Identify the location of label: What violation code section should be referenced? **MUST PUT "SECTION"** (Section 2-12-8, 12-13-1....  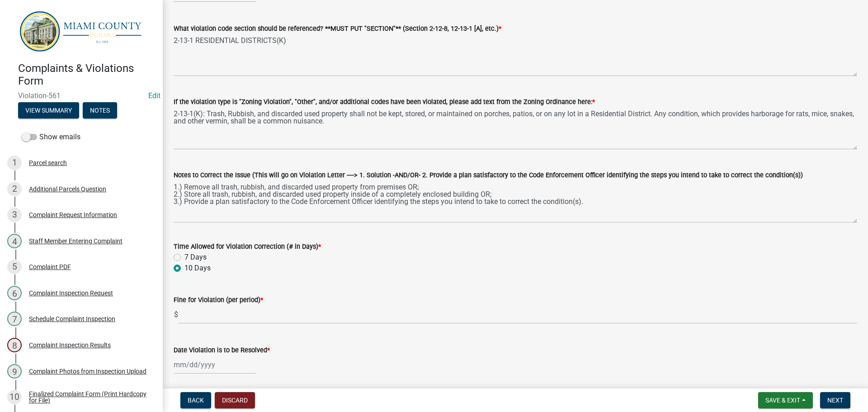
(337, 29).